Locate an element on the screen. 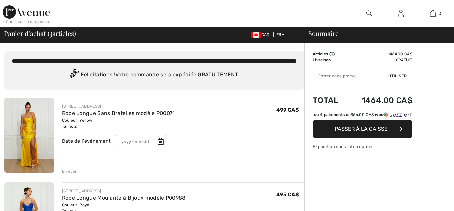 The width and height of the screenshot is (454, 211). a: Se connecter is located at coordinates (401, 13).